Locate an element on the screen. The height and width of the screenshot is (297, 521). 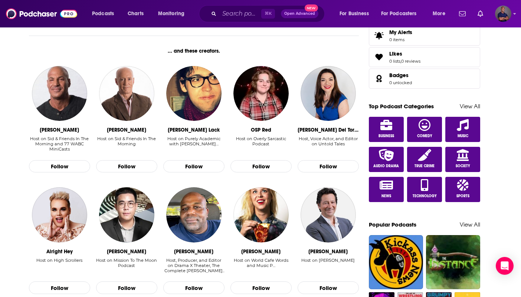
div: Rawit Hanata is located at coordinates (127, 252).